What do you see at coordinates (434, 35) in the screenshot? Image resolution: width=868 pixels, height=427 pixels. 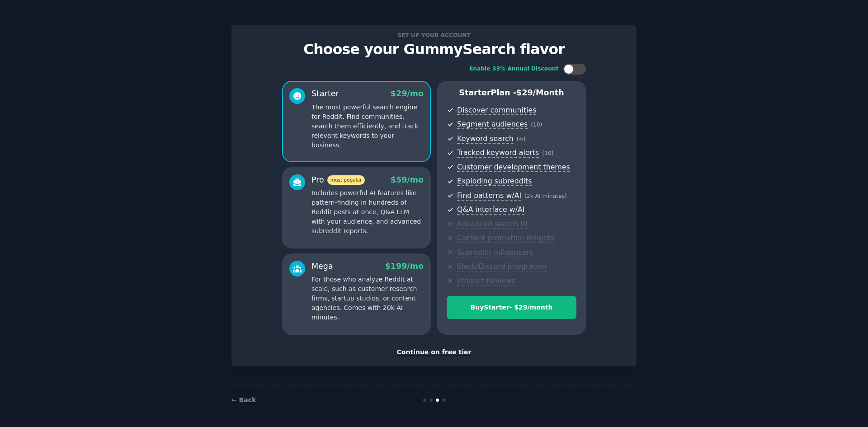 I see `span: Set up your account` at bounding box center [434, 35].